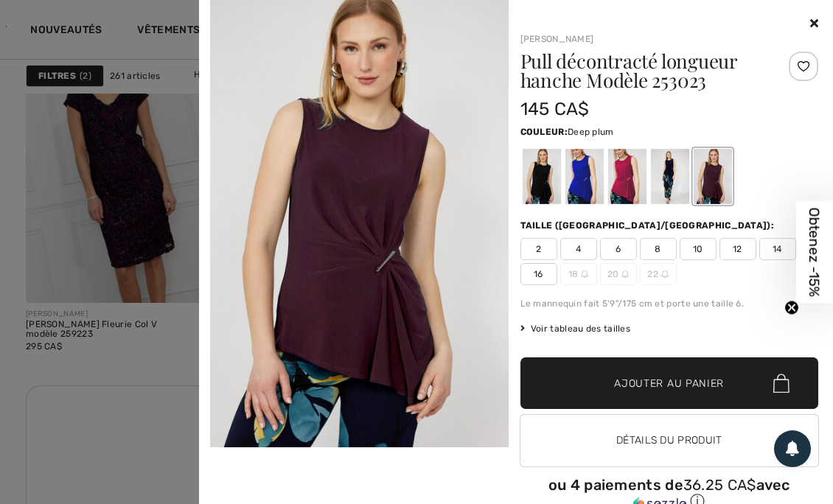 The image size is (833, 504). Describe the element at coordinates (626, 176) in the screenshot. I see `div: Begonia` at that location.